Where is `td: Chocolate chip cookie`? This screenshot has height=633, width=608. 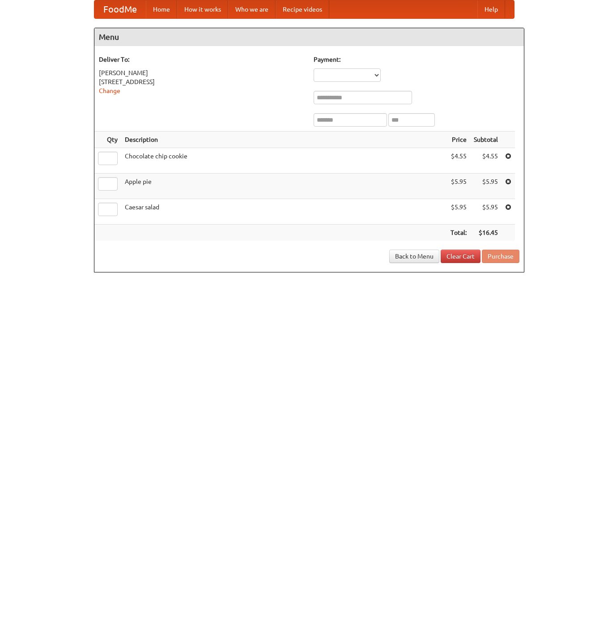
td: Chocolate chip cookie is located at coordinates (284, 161).